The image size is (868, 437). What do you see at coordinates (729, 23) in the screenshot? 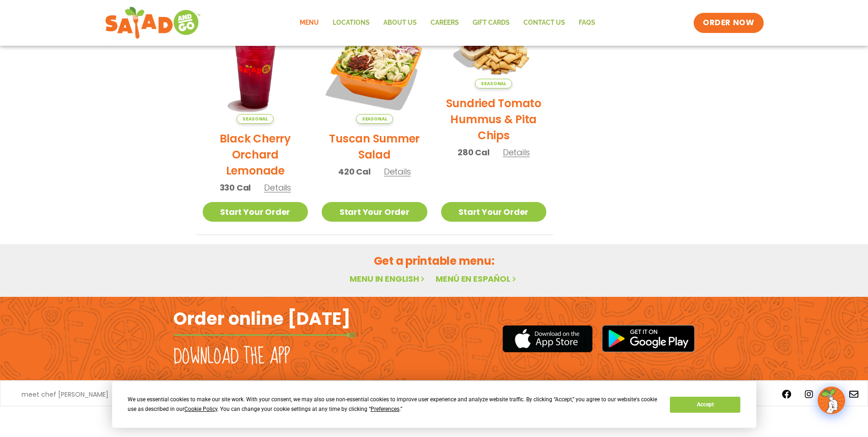
I see `span: ORDER NOW` at bounding box center [729, 23].